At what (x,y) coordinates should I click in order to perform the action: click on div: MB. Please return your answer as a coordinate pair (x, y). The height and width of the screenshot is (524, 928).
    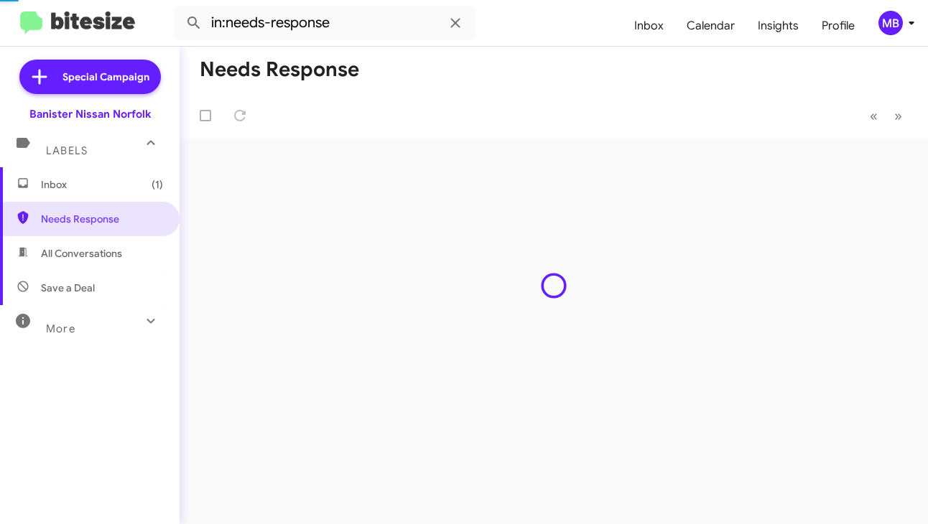
    Looking at the image, I should click on (891, 23).